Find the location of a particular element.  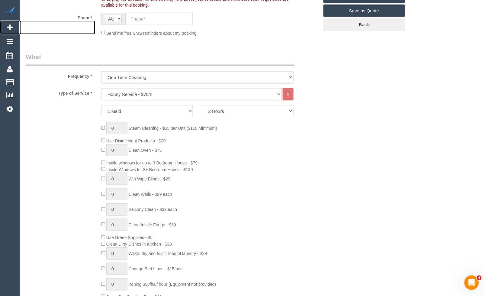

span: Inside windows for up to 3 Bedroom House - $79 is located at coordinates (152, 163).